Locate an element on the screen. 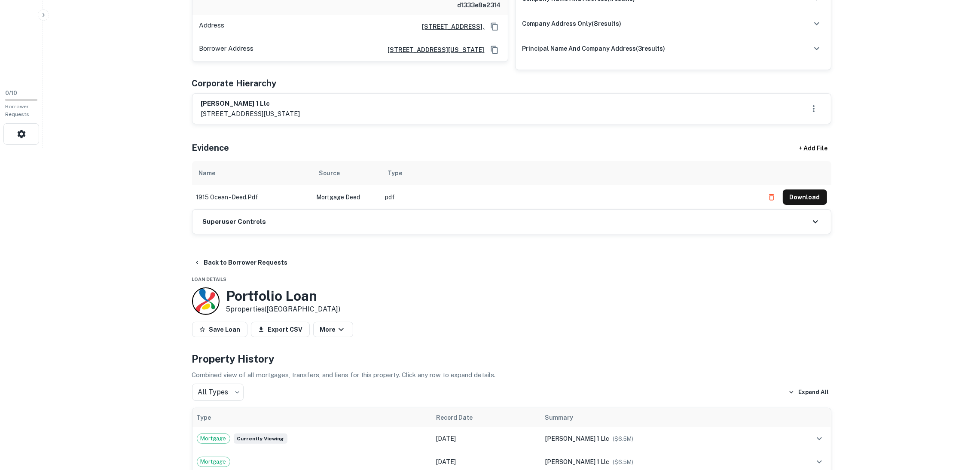  button: Expand All is located at coordinates (808, 393).